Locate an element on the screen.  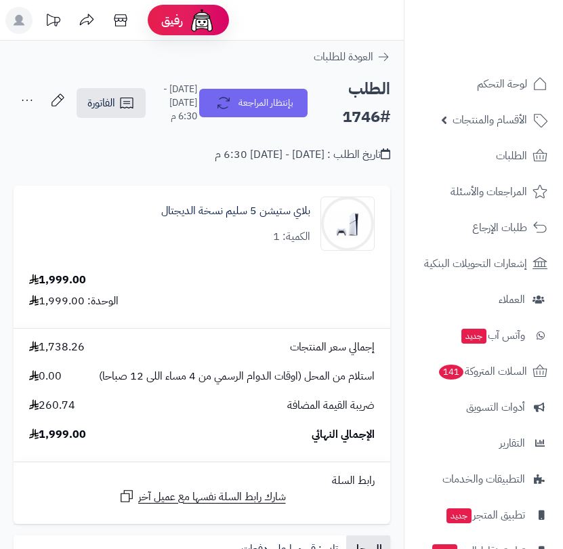
span: إجمالي سعر المنتجات is located at coordinates (332, 347).